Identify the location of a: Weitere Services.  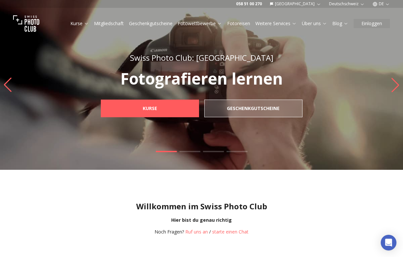
(276, 24).